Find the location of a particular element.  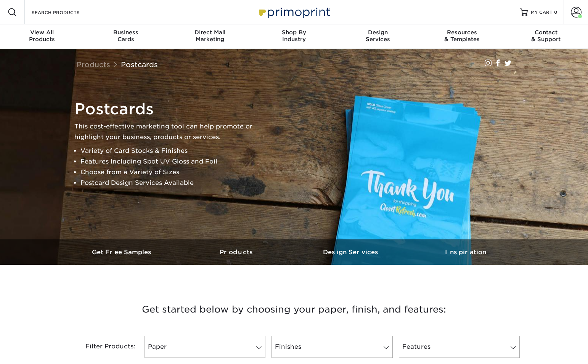

a: Direct MailMarketing is located at coordinates (210, 36).